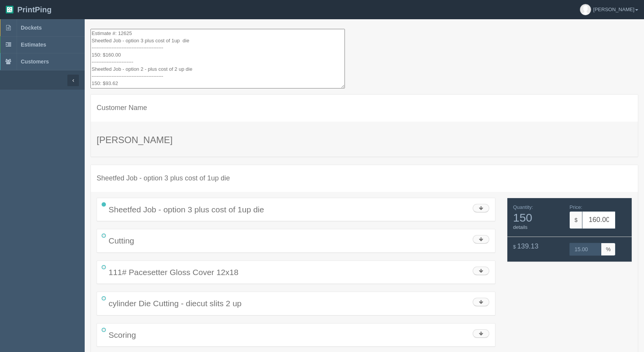 The height and width of the screenshot is (352, 644). I want to click on span: Cutting, so click(121, 240).